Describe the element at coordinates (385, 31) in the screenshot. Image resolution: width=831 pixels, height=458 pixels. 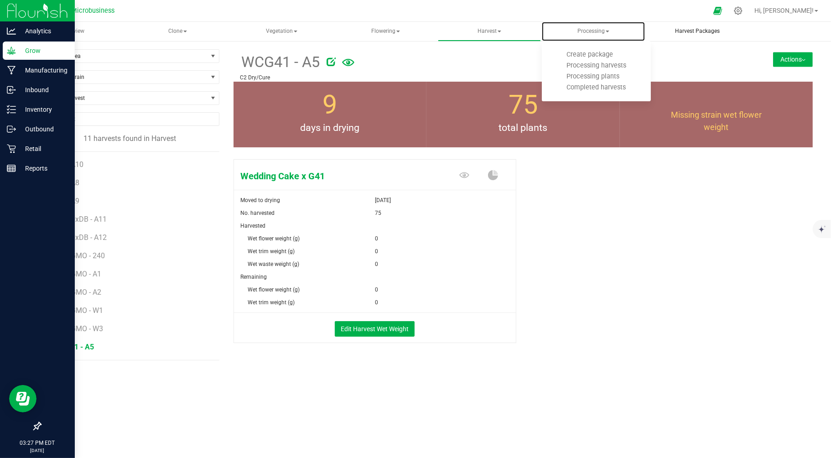
I see `span: Flowering` at that location.